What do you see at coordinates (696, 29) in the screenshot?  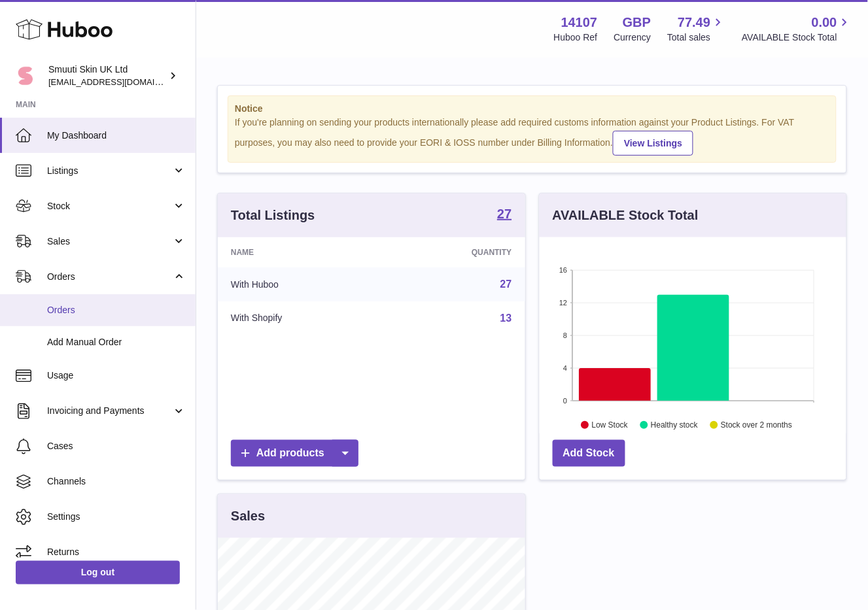 I see `a: 77.49 Total sales` at bounding box center [696, 29].